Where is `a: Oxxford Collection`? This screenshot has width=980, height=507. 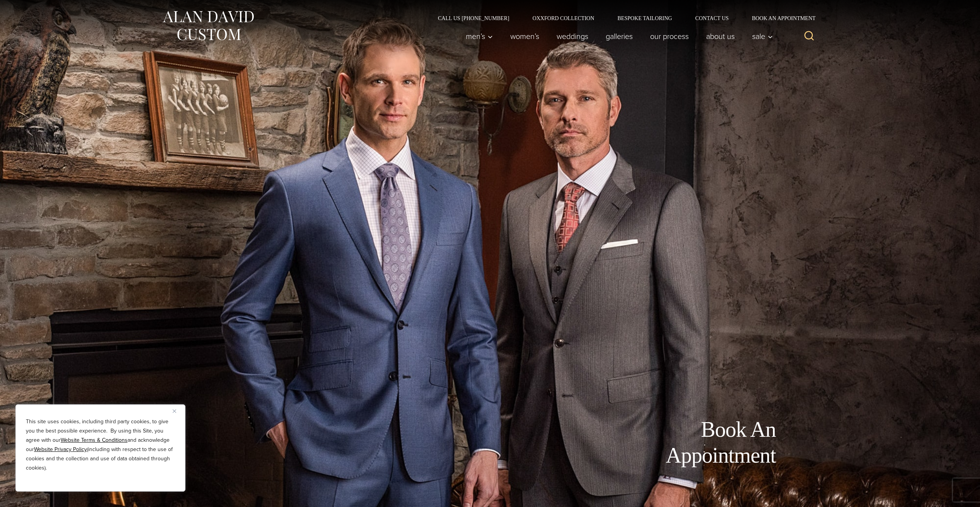 a: Oxxford Collection is located at coordinates (563, 18).